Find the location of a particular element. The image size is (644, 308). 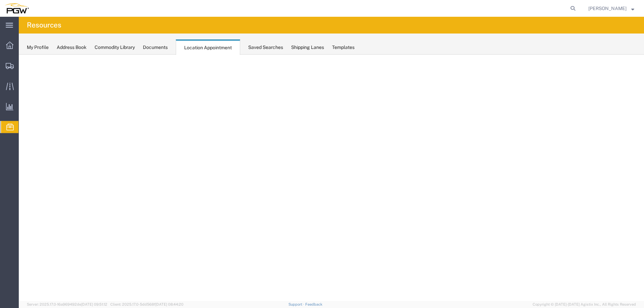

div: Address Book is located at coordinates (72, 47).